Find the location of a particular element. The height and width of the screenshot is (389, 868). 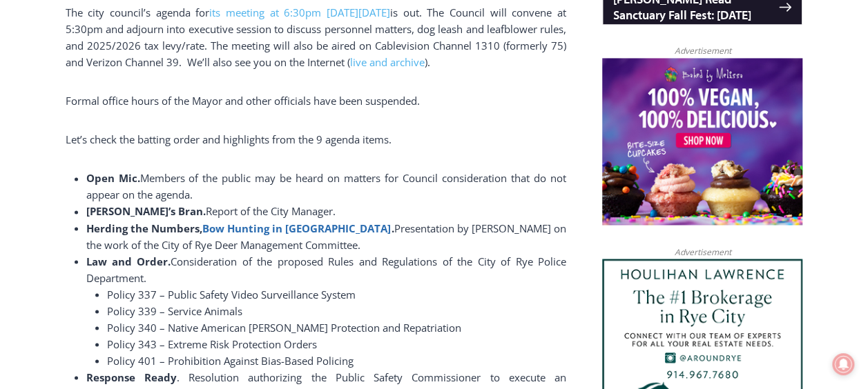

b: Law and Order. is located at coordinates (129, 261).